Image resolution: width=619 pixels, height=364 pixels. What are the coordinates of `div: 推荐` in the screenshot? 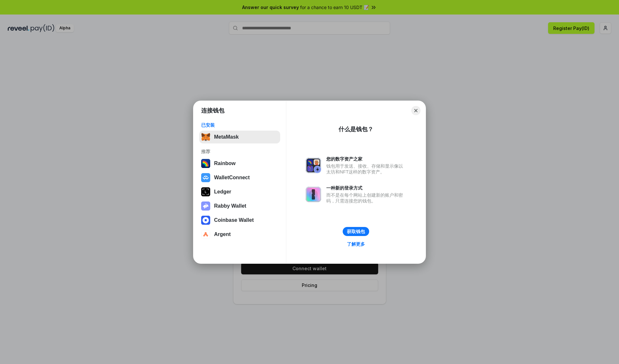 It's located at (240, 152).